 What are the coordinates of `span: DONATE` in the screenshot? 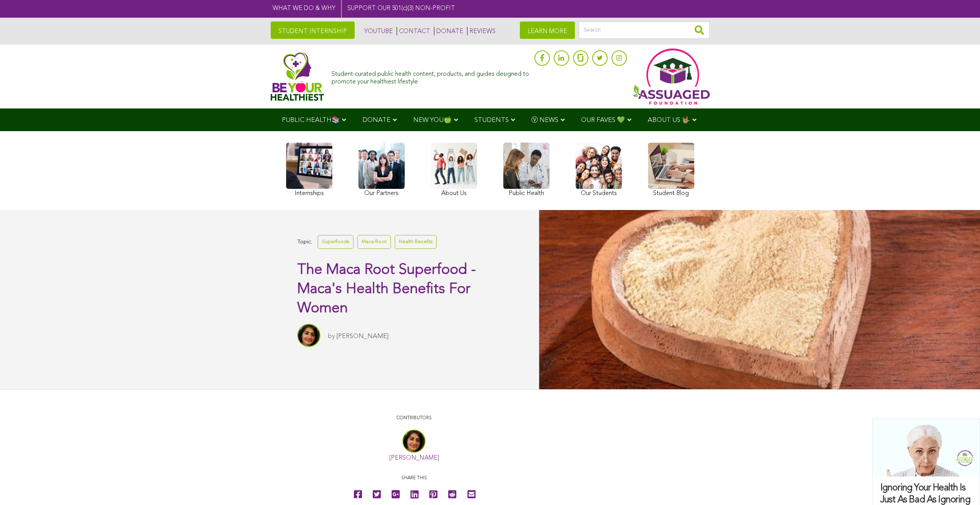 It's located at (376, 120).